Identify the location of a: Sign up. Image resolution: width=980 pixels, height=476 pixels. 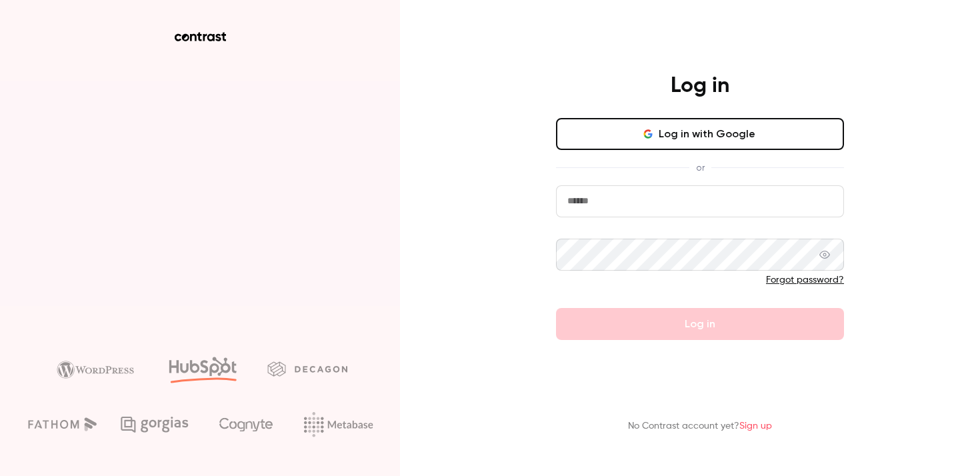
(755, 427).